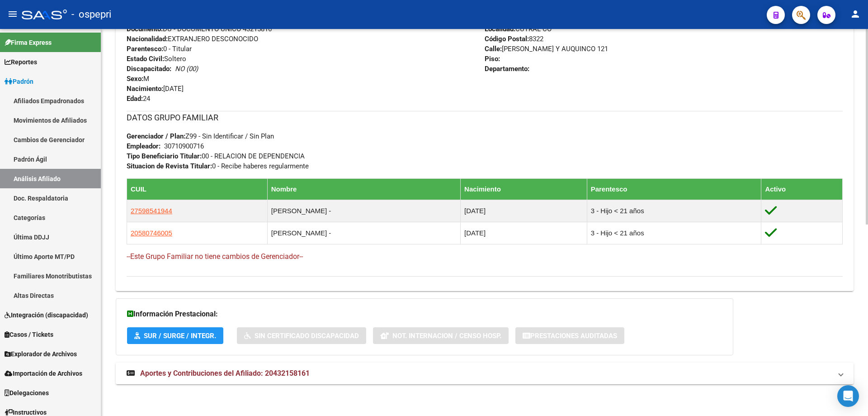 This screenshot has height=416, width=868. Describe the element at coordinates (425, 314) in the screenshot. I see `h3: Información Prestacional:` at that location.